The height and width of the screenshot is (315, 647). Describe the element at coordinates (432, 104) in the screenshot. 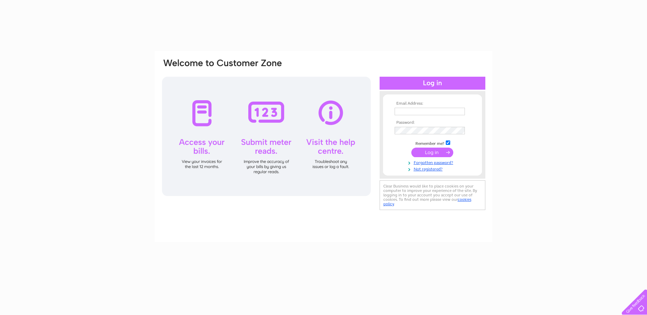

I see `th: Email Address:` at that location.